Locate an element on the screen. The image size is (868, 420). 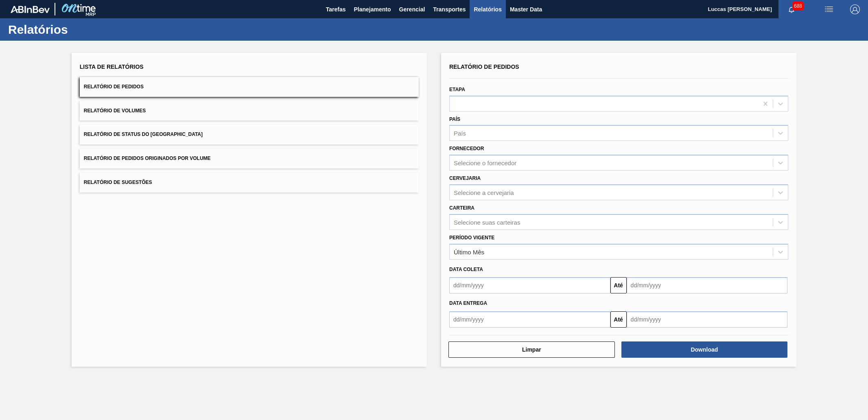
span: 688 is located at coordinates (798, 6).